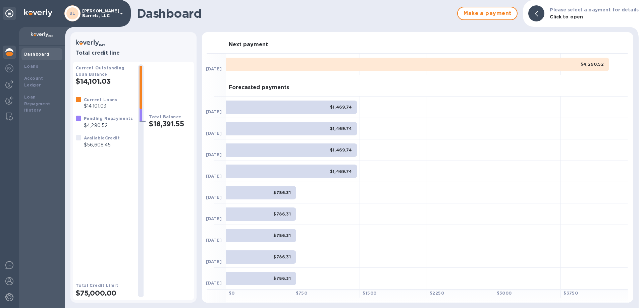 The height and width of the screenshot is (308, 644). Describe the element at coordinates (108, 125) in the screenshot. I see `p: $4,290.52` at that location.